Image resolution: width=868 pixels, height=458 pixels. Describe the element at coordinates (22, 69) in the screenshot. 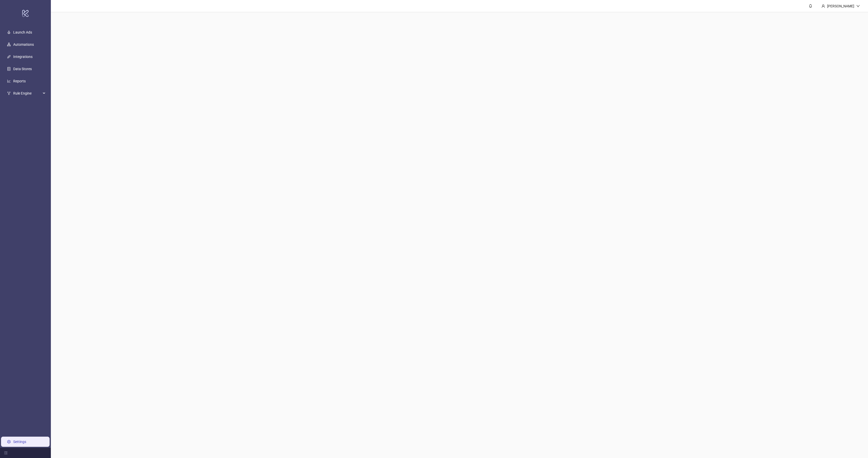

I see `a: Data Stores` at that location.